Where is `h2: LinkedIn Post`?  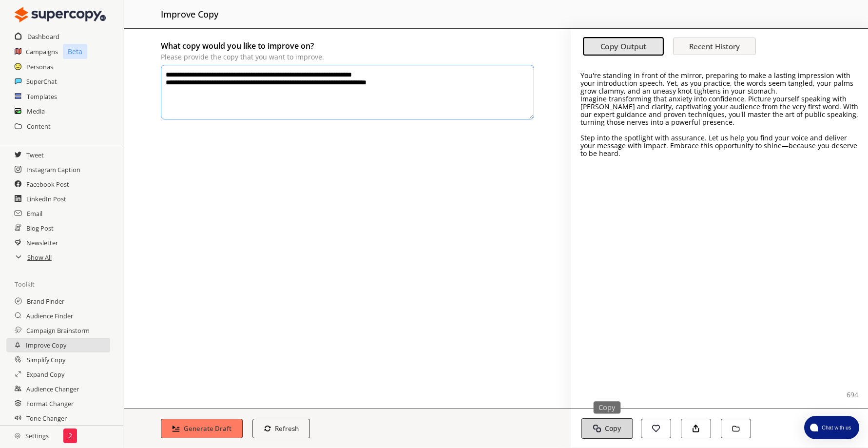 h2: LinkedIn Post is located at coordinates (46, 199).